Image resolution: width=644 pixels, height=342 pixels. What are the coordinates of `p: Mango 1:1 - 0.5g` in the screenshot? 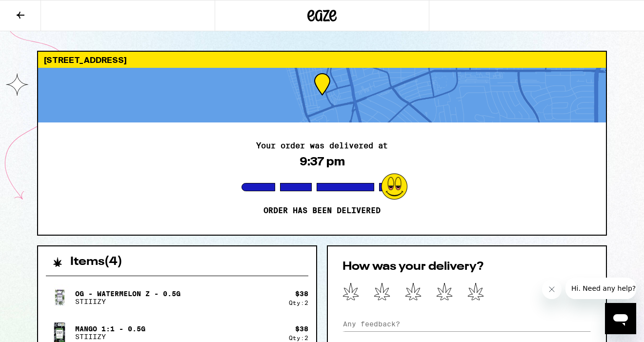 It's located at (110, 329).